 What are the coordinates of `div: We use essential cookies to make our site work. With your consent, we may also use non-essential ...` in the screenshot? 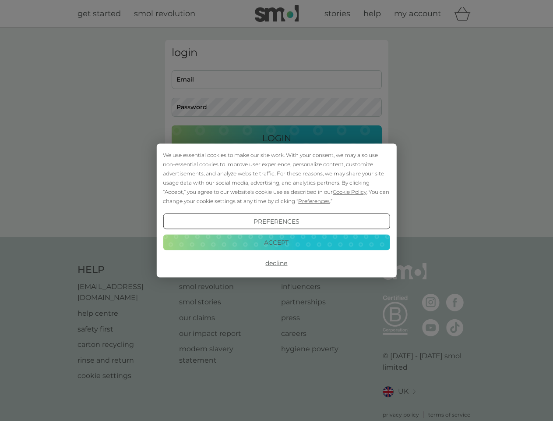 It's located at (276, 178).